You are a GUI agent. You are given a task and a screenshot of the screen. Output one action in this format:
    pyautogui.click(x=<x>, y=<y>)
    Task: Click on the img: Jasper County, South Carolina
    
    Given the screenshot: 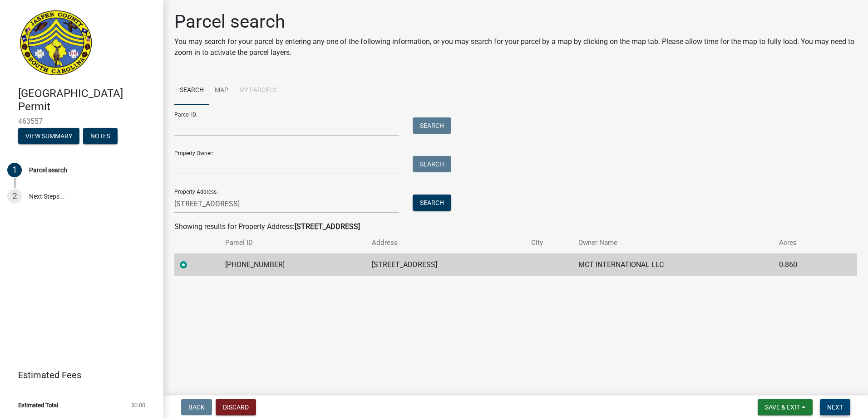 What is the action you would take?
    pyautogui.click(x=56, y=44)
    